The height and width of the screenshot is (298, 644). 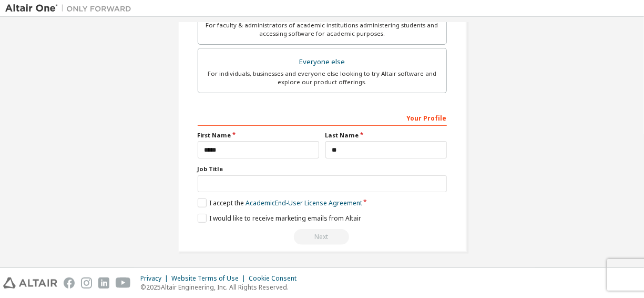 I want to click on img: instagram.svg, so click(x=86, y=282).